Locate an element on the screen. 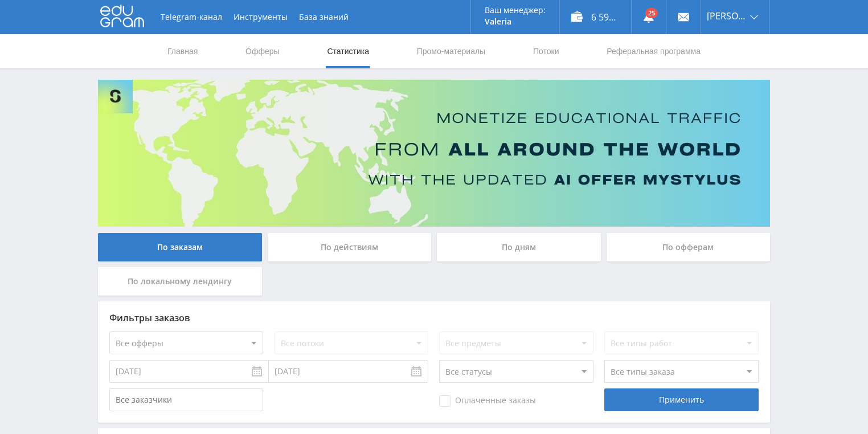  a: Реферальная программа is located at coordinates (654, 51).